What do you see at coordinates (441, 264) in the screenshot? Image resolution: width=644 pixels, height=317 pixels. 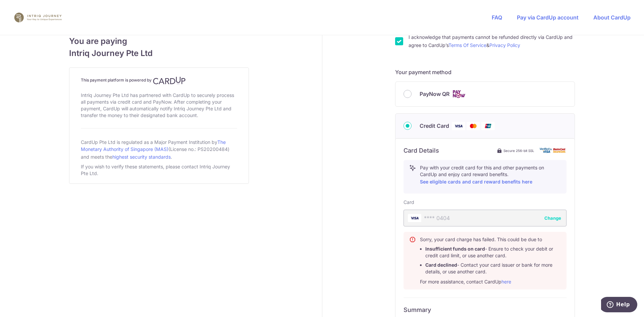 I see `b: Card declined` at bounding box center [441, 264].